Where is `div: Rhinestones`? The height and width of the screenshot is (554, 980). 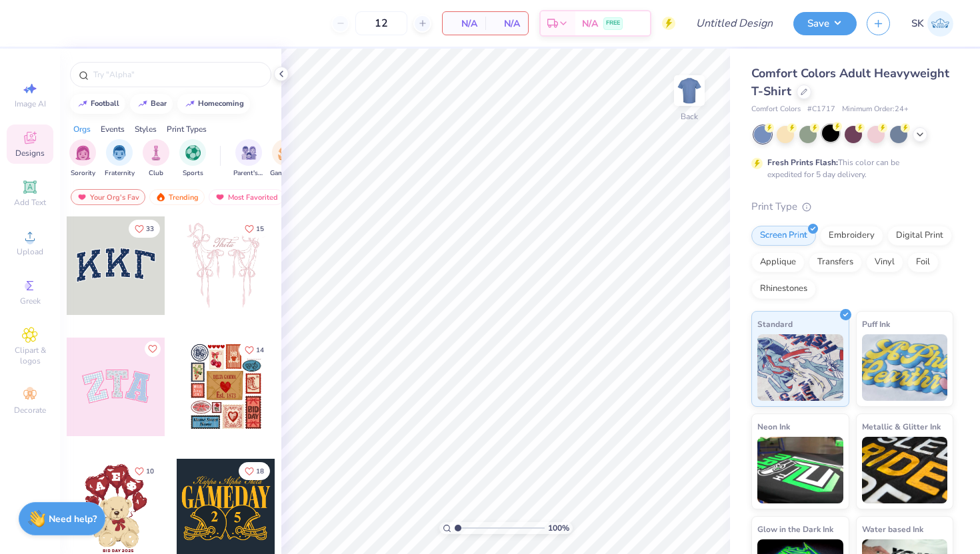 div: Rhinestones is located at coordinates (783, 289).